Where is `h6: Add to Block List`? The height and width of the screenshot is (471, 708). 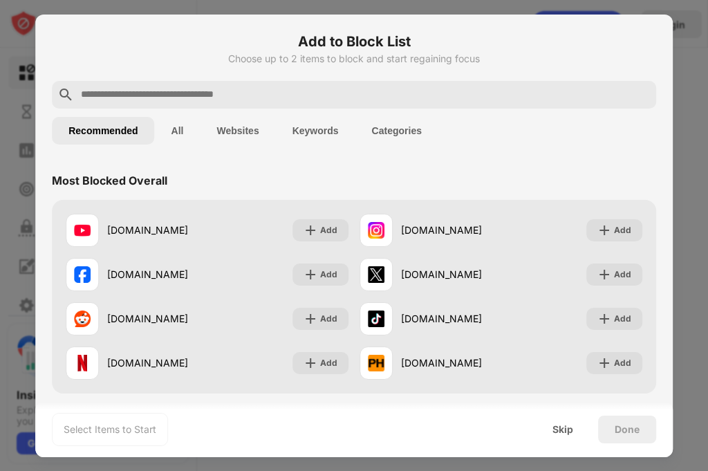
h6: Add to Block List is located at coordinates (354, 41).